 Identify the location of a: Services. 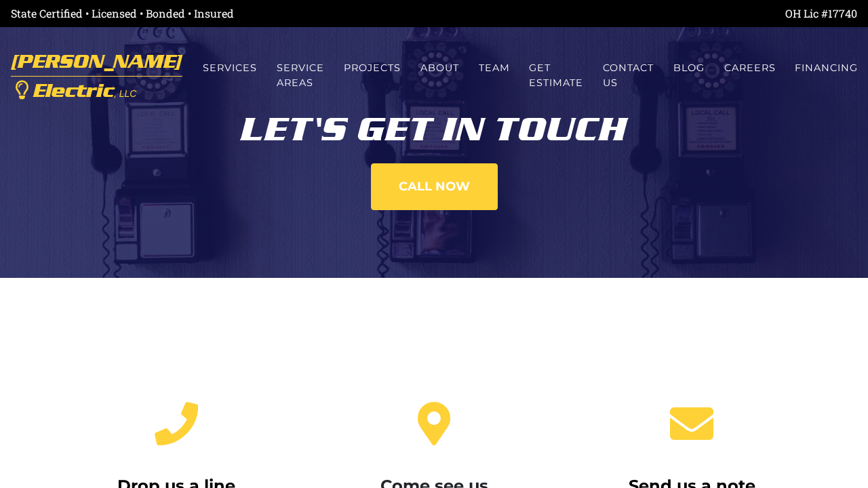
(230, 68).